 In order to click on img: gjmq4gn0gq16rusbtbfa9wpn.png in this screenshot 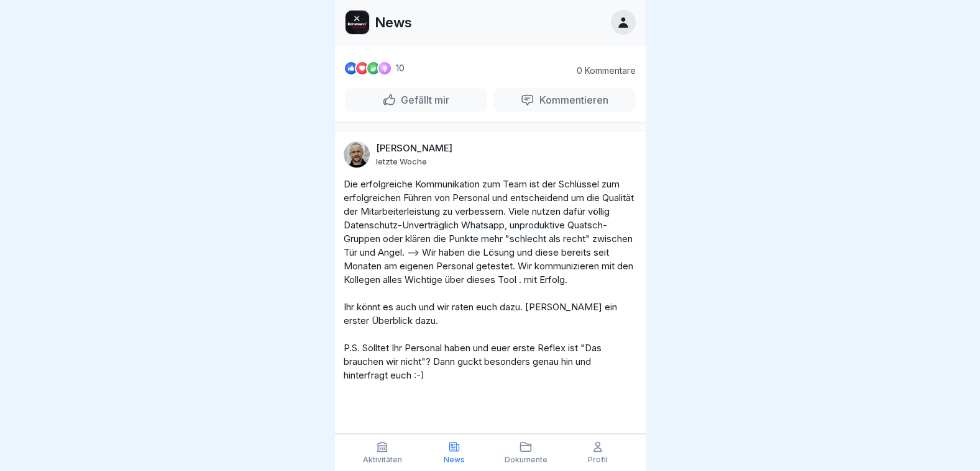, I will do `click(357, 23)`.